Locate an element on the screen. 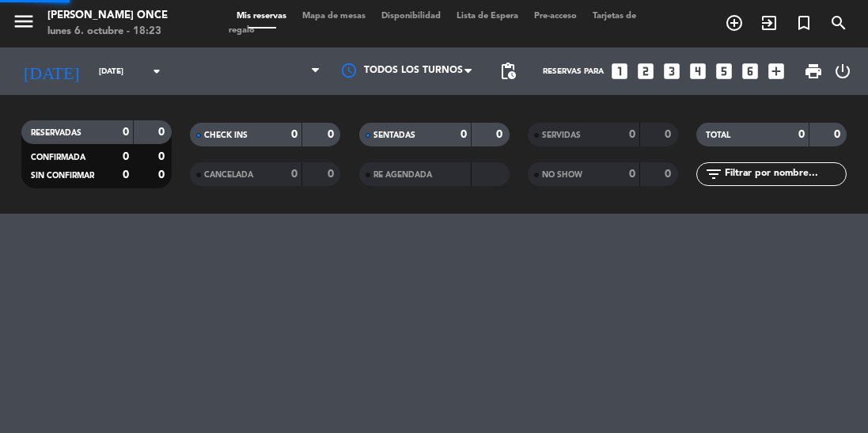 The height and width of the screenshot is (433, 868). span: CANCELADA is located at coordinates (228, 175).